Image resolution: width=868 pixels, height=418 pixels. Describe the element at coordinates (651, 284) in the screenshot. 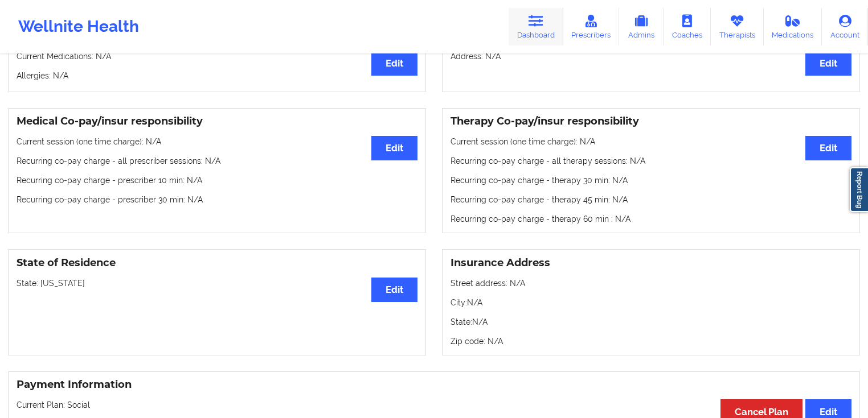

I see `p: Street address: N/A` at that location.